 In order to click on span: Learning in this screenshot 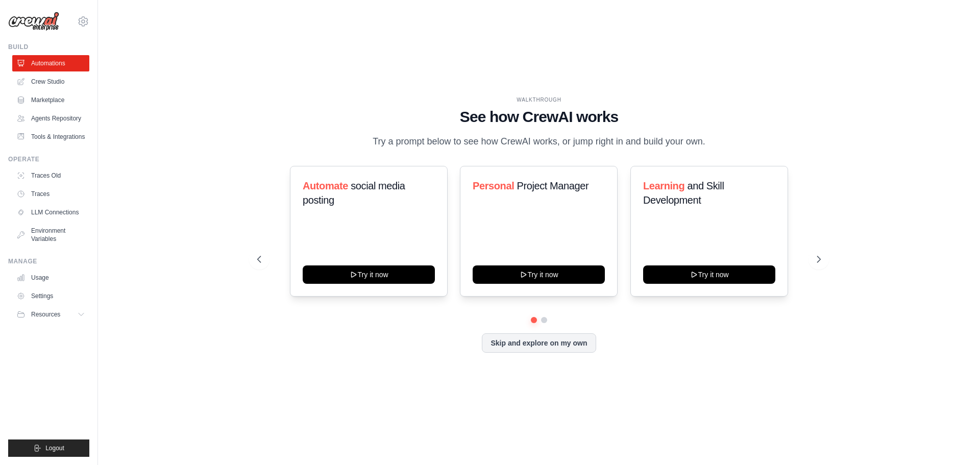, I will do `click(663, 186)`.